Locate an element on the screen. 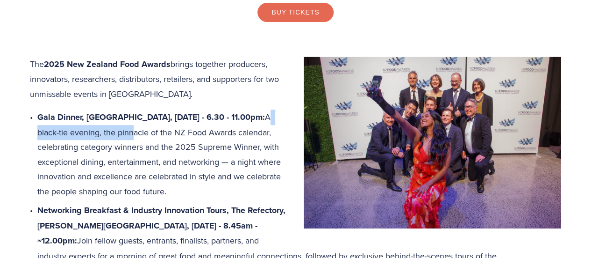 Image resolution: width=591 pixels, height=258 pixels. strong: 2025 New Zealand Food Awards is located at coordinates (107, 64).